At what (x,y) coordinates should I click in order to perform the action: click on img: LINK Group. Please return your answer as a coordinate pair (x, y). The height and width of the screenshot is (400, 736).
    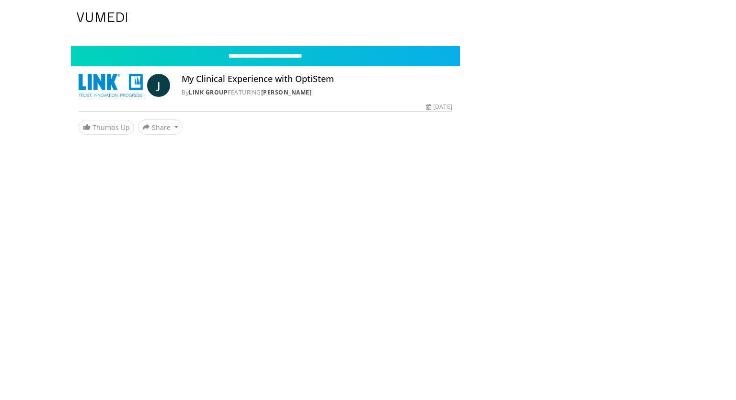
    Looking at the image, I should click on (111, 85).